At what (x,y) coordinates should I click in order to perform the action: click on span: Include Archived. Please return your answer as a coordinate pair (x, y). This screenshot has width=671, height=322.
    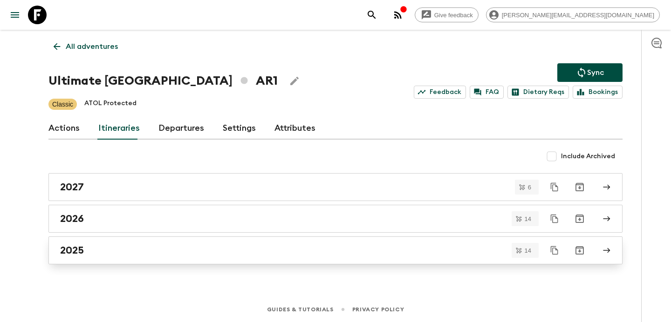
    Looking at the image, I should click on (588, 156).